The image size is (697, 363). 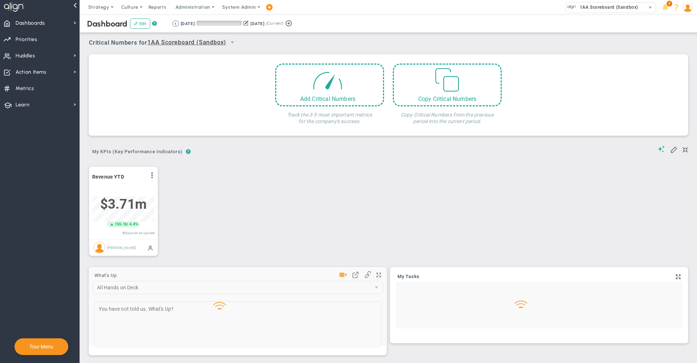 I want to click on span: Dashboards, so click(x=30, y=23).